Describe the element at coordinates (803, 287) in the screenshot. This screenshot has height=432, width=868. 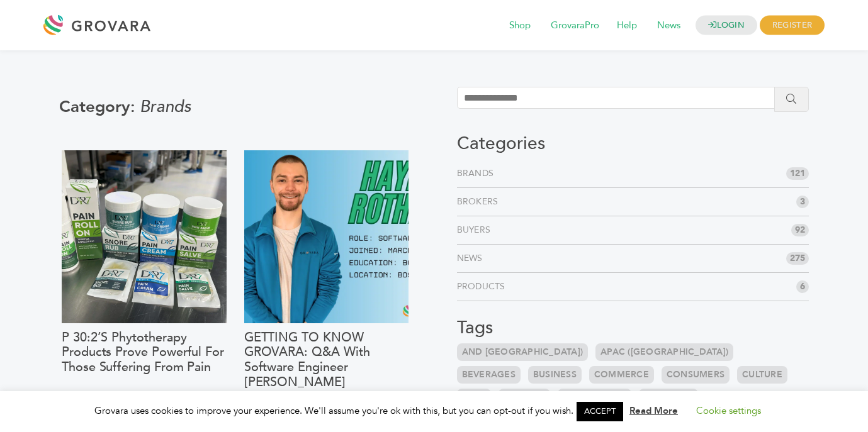
I see `span: 6` at that location.